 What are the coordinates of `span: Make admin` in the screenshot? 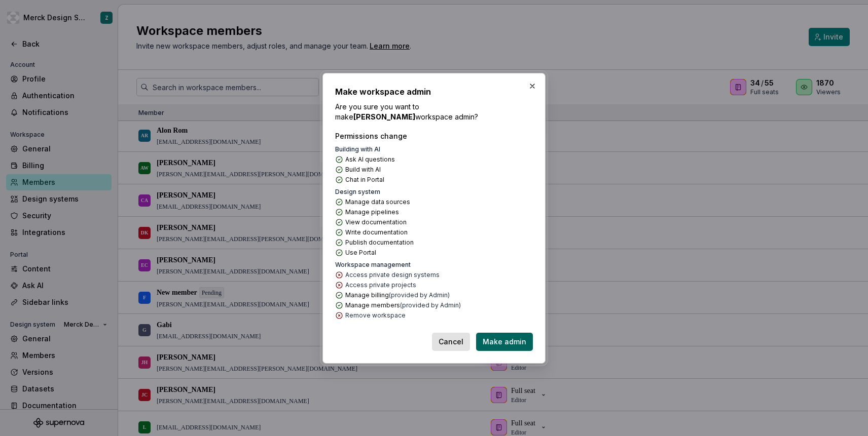 It's located at (504, 342).